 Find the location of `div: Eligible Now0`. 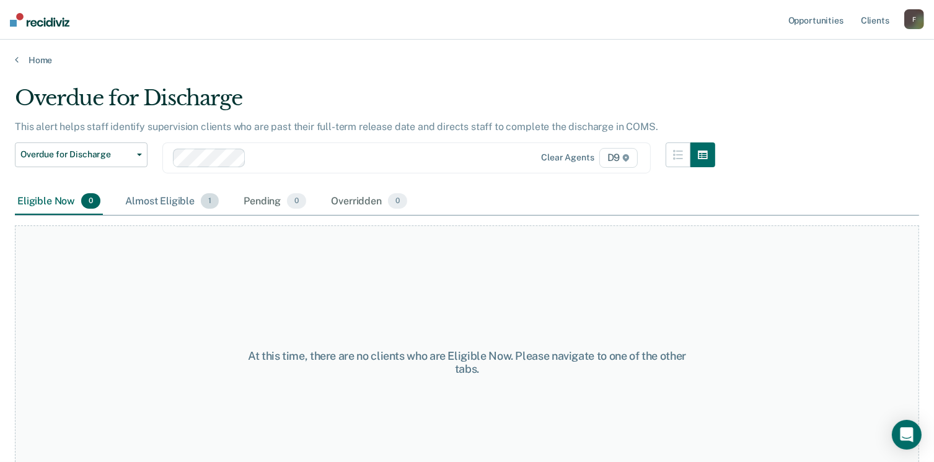

div: Eligible Now0 is located at coordinates (59, 202).